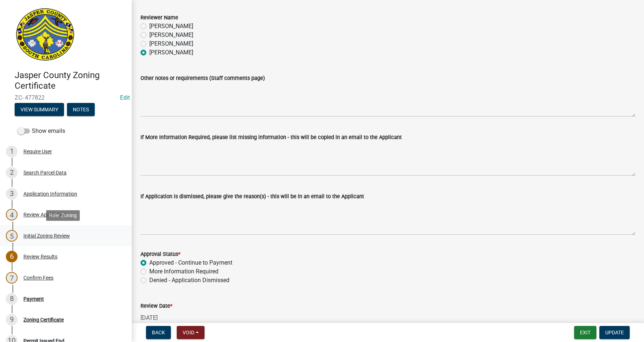 The image size is (644, 342). Describe the element at coordinates (614, 333) in the screenshot. I see `span: Update` at that location.